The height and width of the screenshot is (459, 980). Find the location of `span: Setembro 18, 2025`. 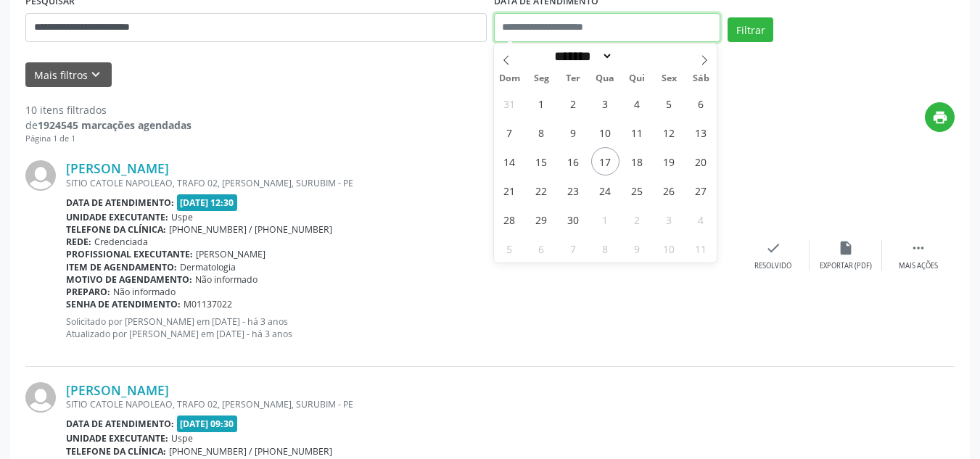

span: Setembro 18, 2025 is located at coordinates (637, 161).